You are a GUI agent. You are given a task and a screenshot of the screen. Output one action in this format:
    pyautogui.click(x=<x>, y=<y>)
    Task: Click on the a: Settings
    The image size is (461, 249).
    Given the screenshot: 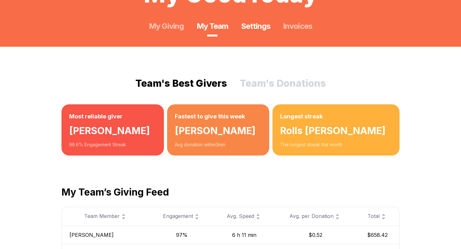 What is the action you would take?
    pyautogui.click(x=255, y=26)
    